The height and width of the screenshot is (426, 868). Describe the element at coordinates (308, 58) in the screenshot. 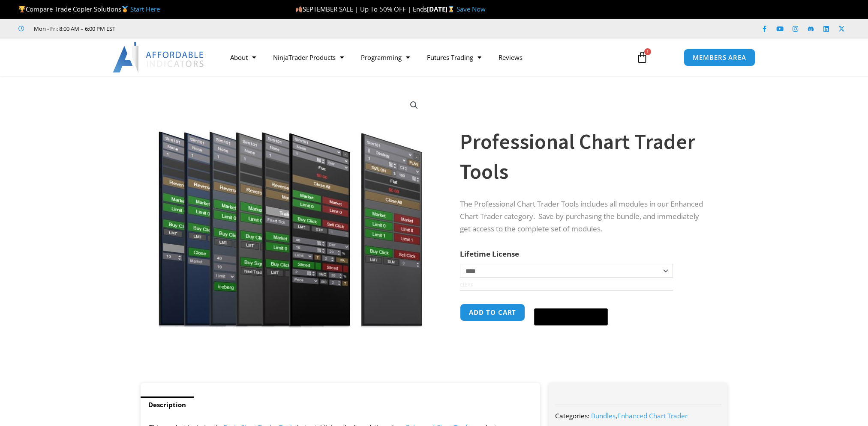

I see `a: NinjaTrader Products` at that location.